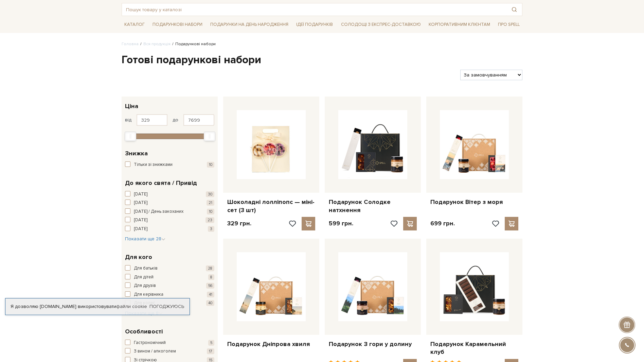  Describe the element at coordinates (169, 277) in the screenshot. I see `button: Для дітей 8` at that location.